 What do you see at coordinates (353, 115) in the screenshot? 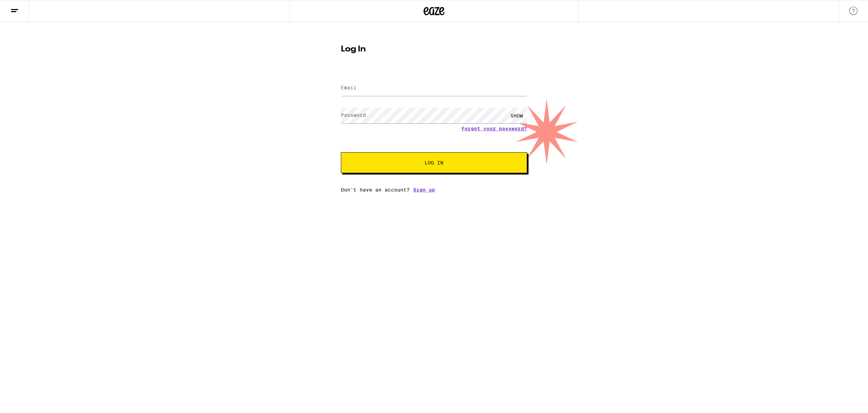
I see `label: Password` at bounding box center [353, 115].